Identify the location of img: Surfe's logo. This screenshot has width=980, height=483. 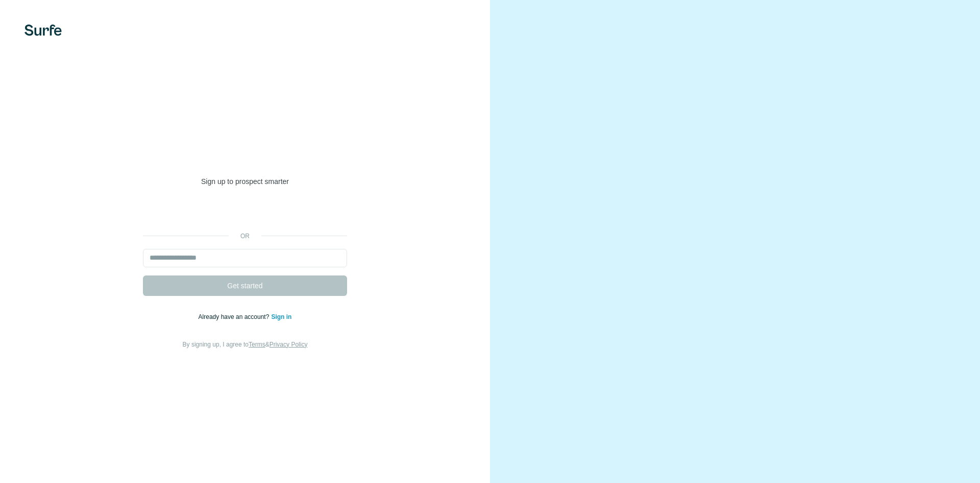
(43, 30).